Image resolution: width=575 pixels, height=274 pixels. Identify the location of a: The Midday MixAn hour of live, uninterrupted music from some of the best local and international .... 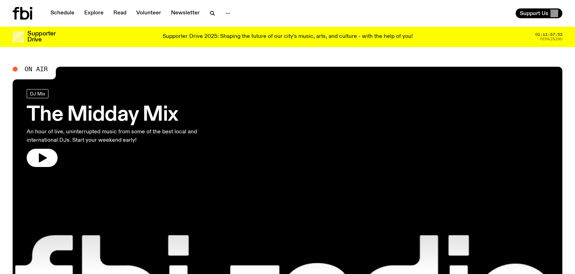
(116, 128).